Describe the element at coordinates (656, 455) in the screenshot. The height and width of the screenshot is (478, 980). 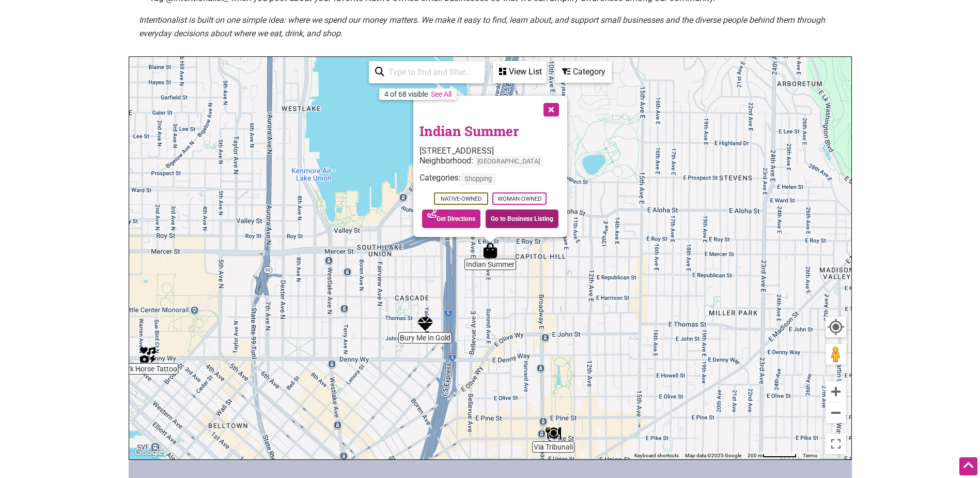
I see `button: Keyboard shortcuts` at that location.